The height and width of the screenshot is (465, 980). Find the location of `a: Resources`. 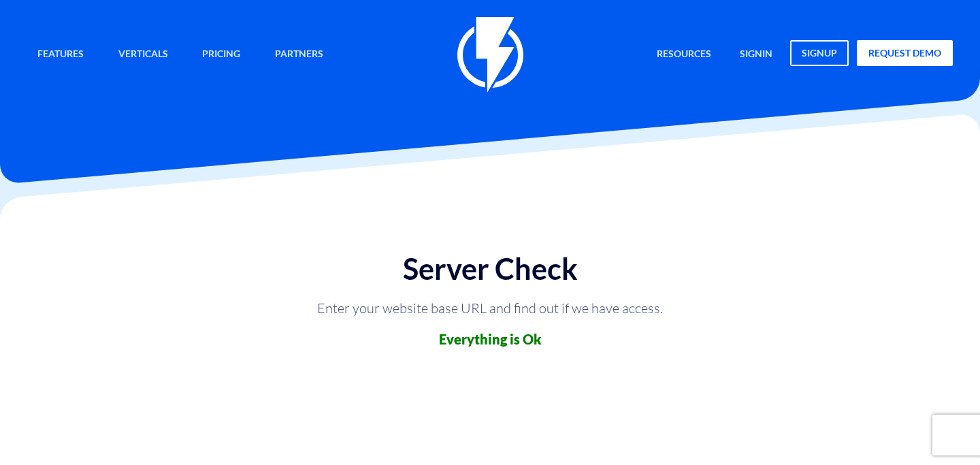

a: Resources is located at coordinates (684, 55).